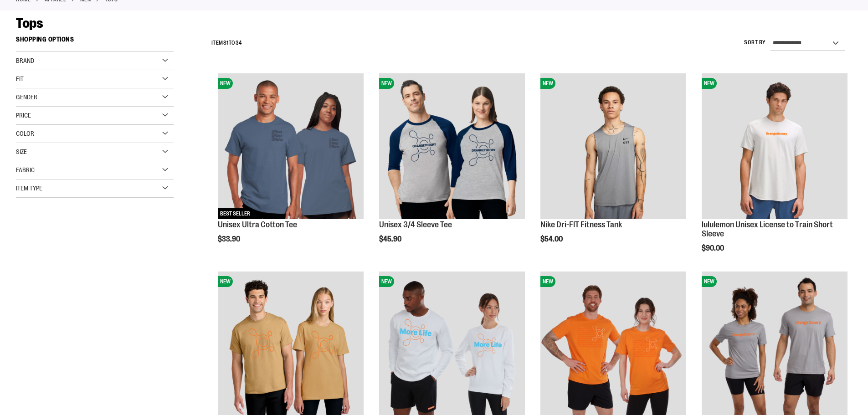 The height and width of the screenshot is (415, 868). I want to click on span: Color, so click(25, 134).